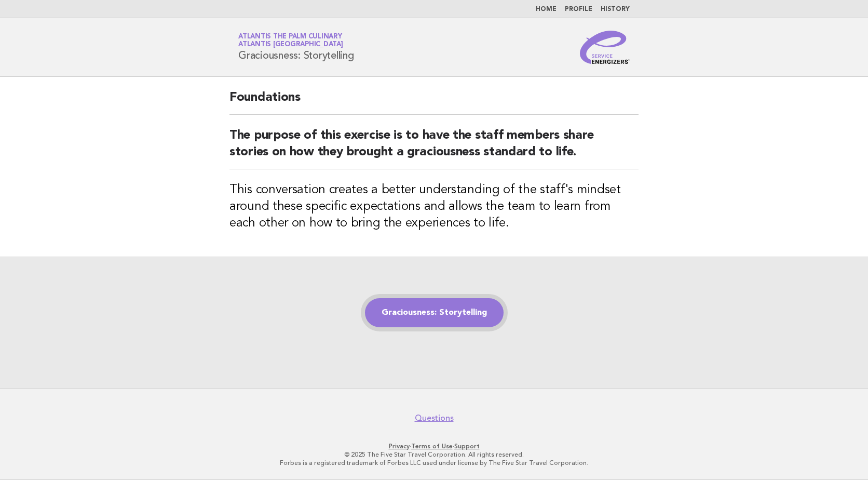  I want to click on a: Questions, so click(434, 418).